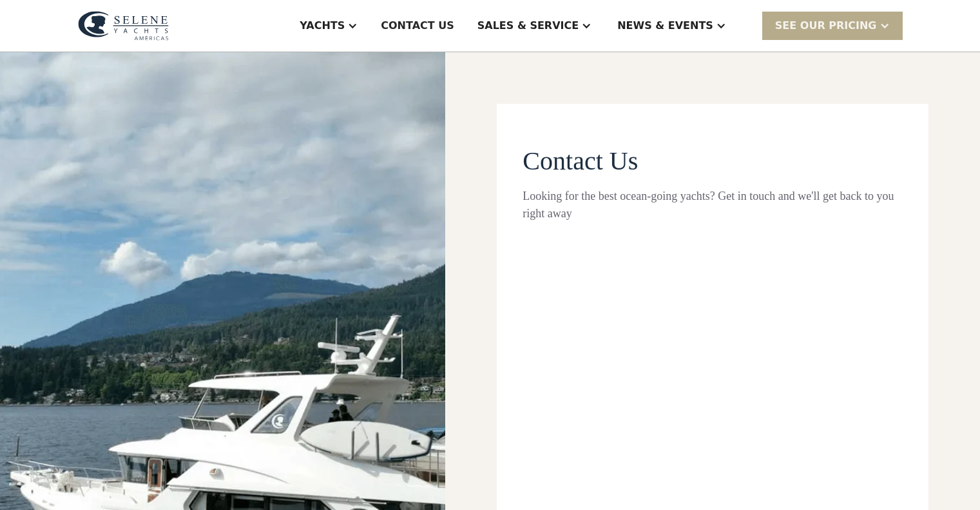 This screenshot has height=510, width=980. Describe the element at coordinates (665, 26) in the screenshot. I see `div: News & EVENTS` at that location.